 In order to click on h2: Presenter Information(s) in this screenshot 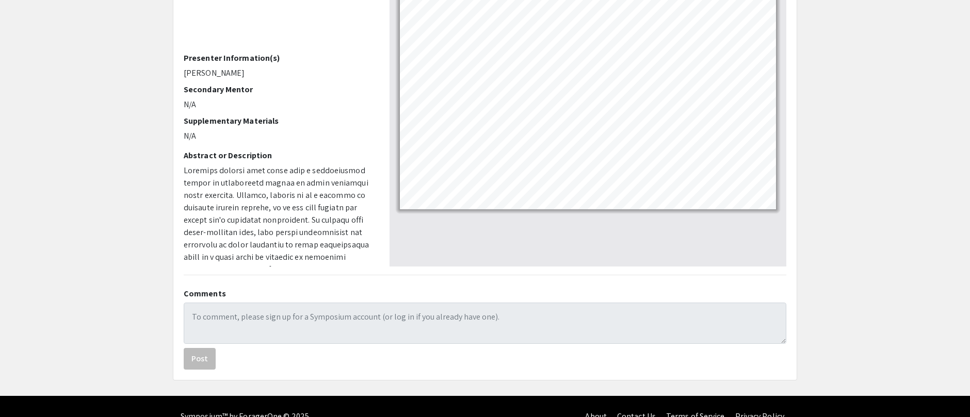, I will do `click(279, 58)`.